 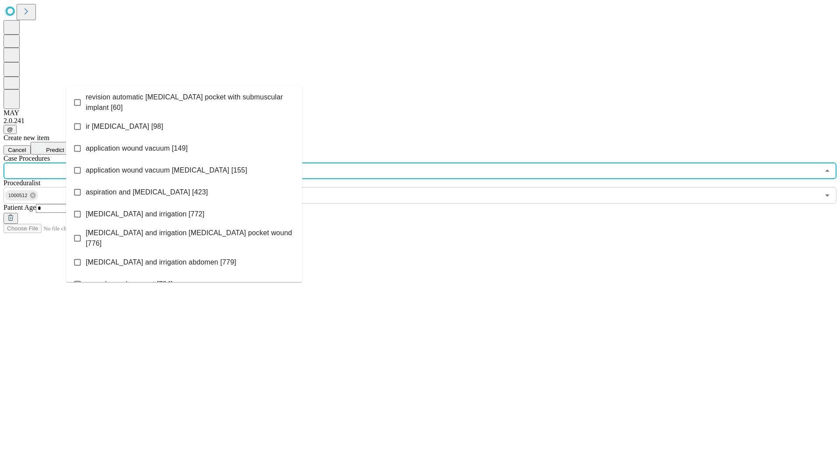 I want to click on div: 1000512, so click(x=21, y=195).